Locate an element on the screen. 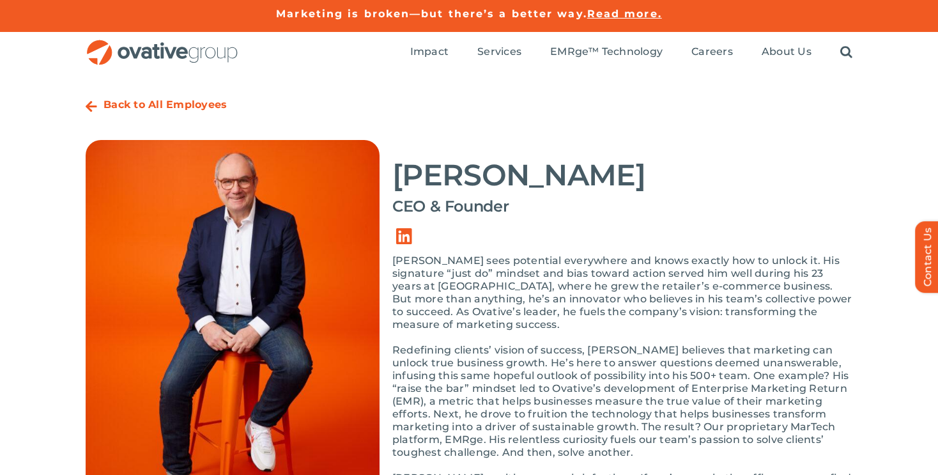 This screenshot has height=475, width=938. span: About Us is located at coordinates (787, 52).